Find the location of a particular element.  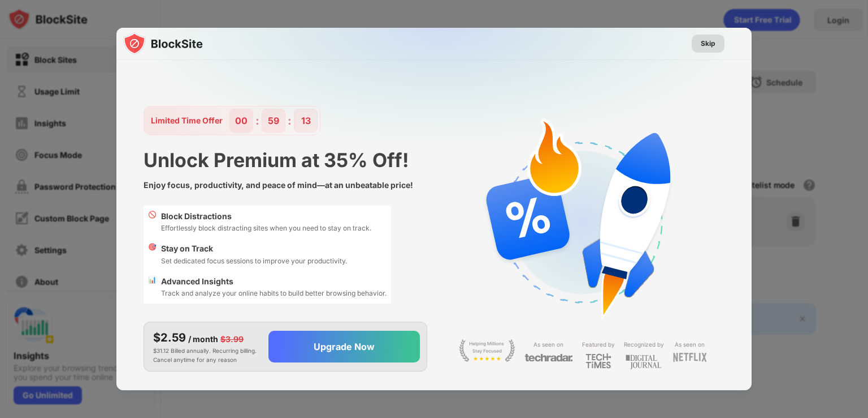

div: Recognized by is located at coordinates (644, 344).